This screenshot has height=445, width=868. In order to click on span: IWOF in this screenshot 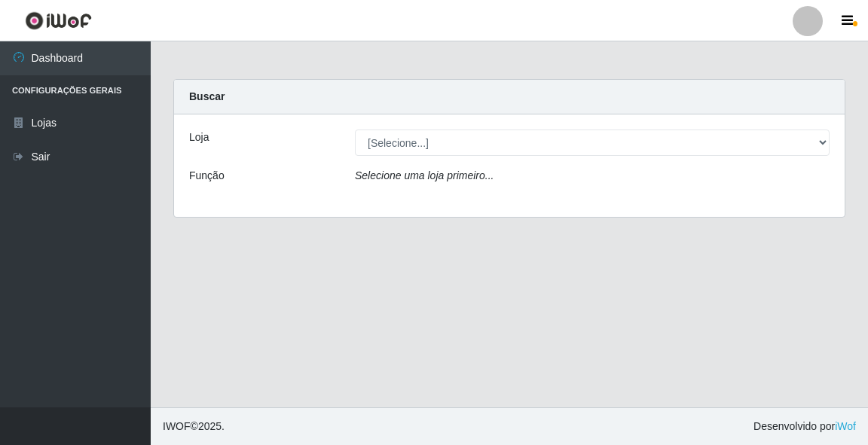, I will do `click(176, 426)`.